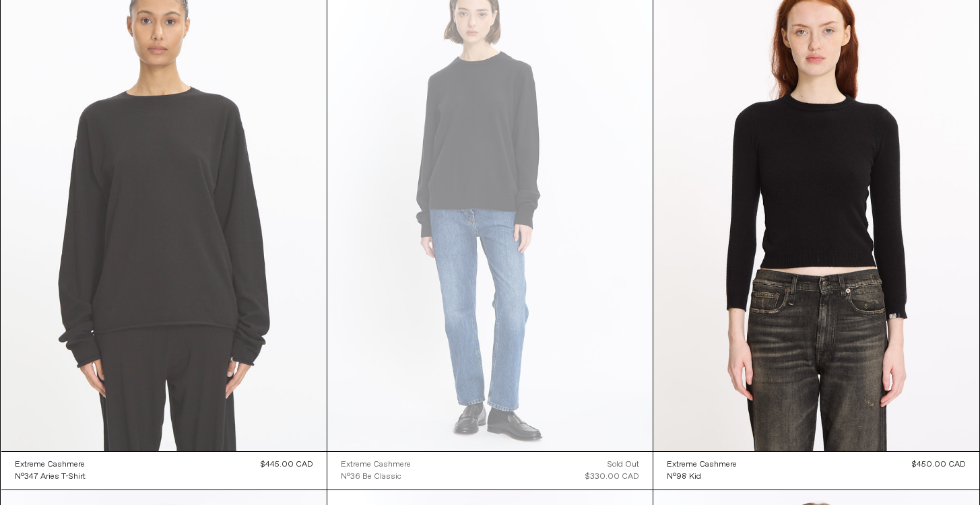 The height and width of the screenshot is (505, 980). Describe the element at coordinates (612, 477) in the screenshot. I see `div: $330.00 CAD` at that location.